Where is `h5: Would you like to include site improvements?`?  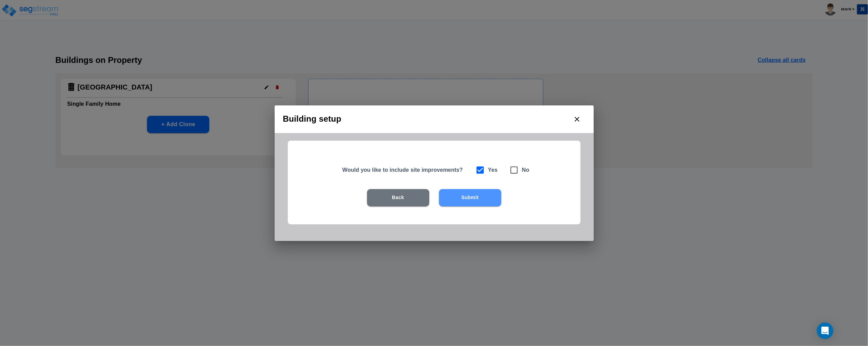 h5: Would you like to include site improvements? is located at coordinates (405, 170).